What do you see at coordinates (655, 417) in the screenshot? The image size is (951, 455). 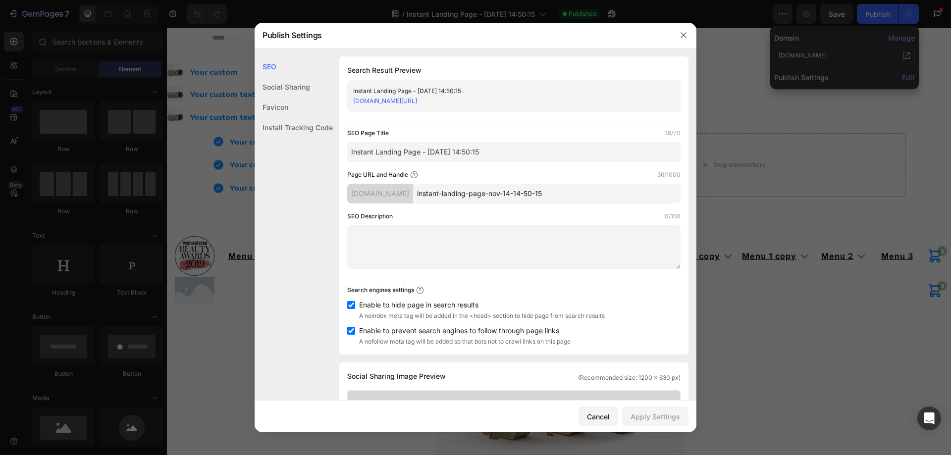 I see `button: Apply Settings` at bounding box center [655, 417].